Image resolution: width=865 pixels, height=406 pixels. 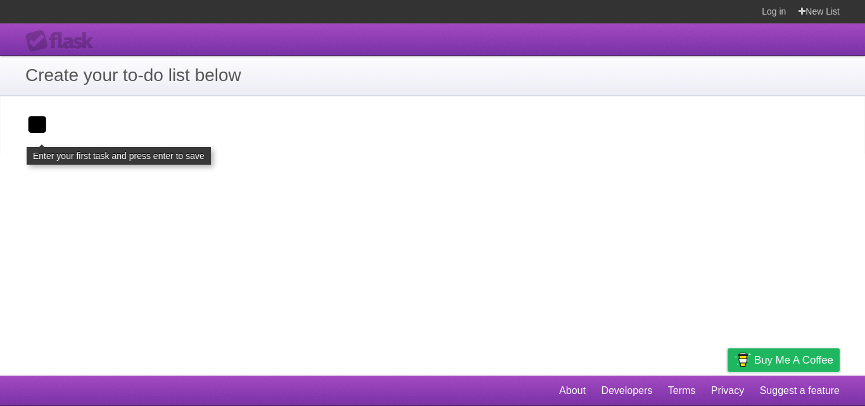 I want to click on div: Flask, so click(x=63, y=41).